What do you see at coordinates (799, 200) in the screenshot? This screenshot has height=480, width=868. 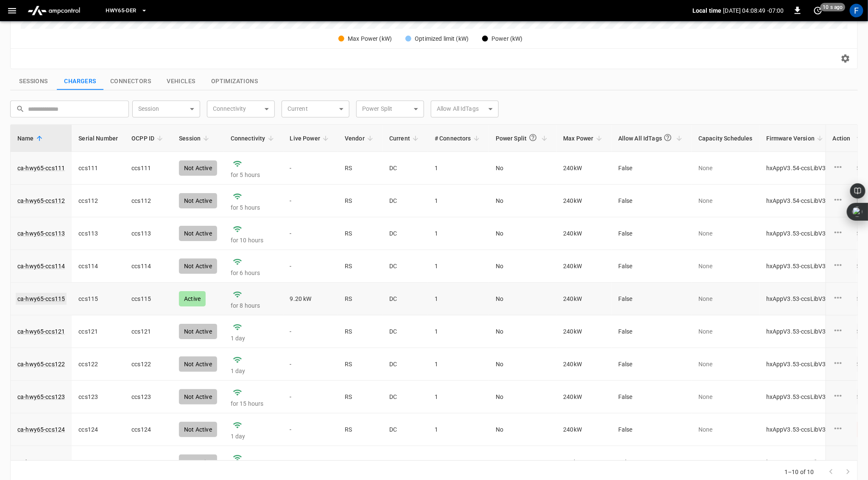 I see `td: hxAppV3.54-ccsLibV3.4` at bounding box center [799, 200].